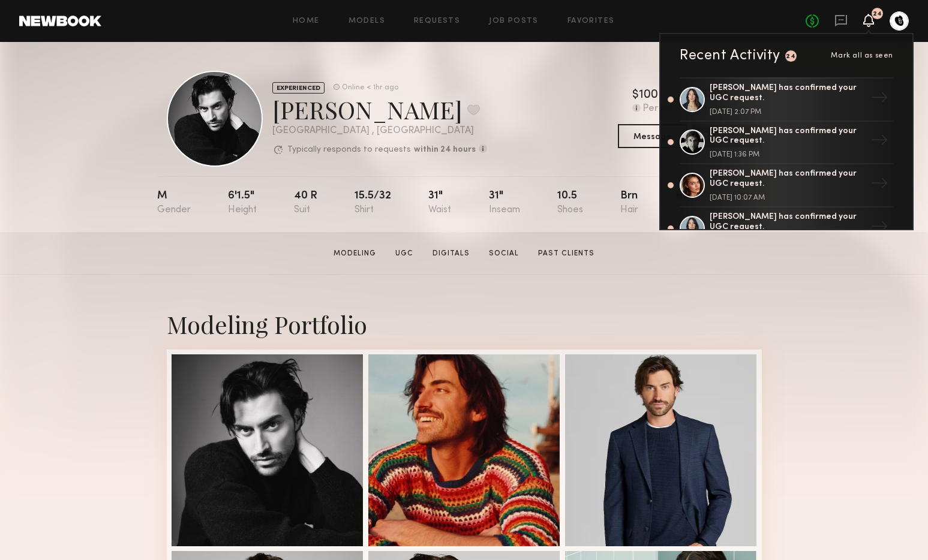  I want to click on a: Modeling, so click(355, 254).